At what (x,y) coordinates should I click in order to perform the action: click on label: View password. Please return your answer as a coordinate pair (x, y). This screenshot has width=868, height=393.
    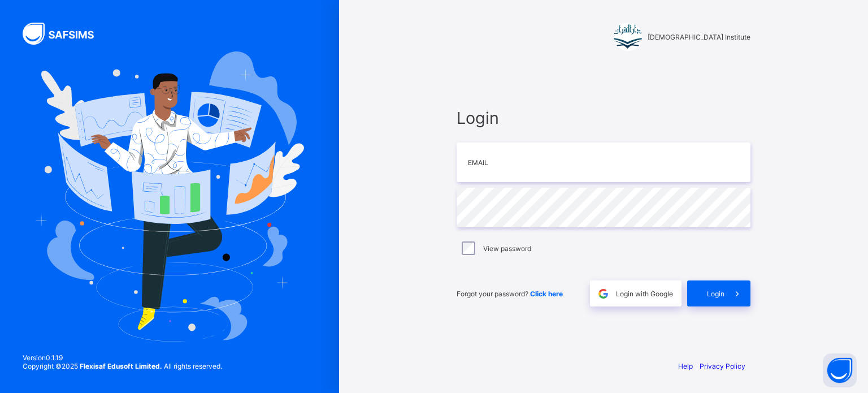
    Looking at the image, I should click on (507, 248).